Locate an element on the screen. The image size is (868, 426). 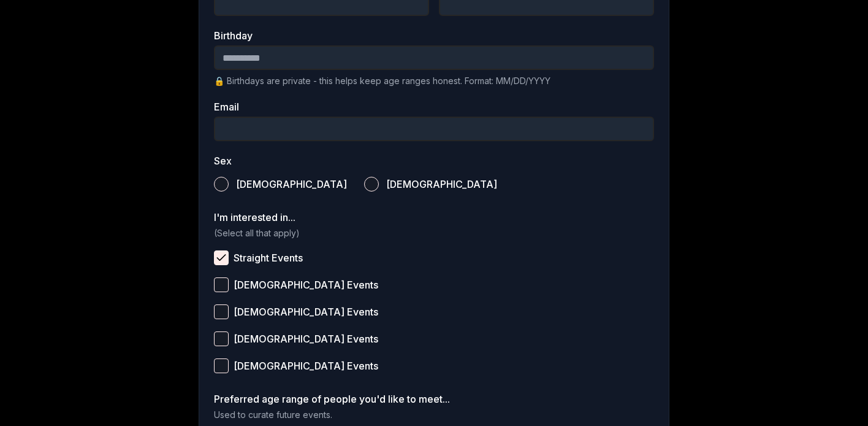
button: Straight Events is located at coordinates (221, 258).